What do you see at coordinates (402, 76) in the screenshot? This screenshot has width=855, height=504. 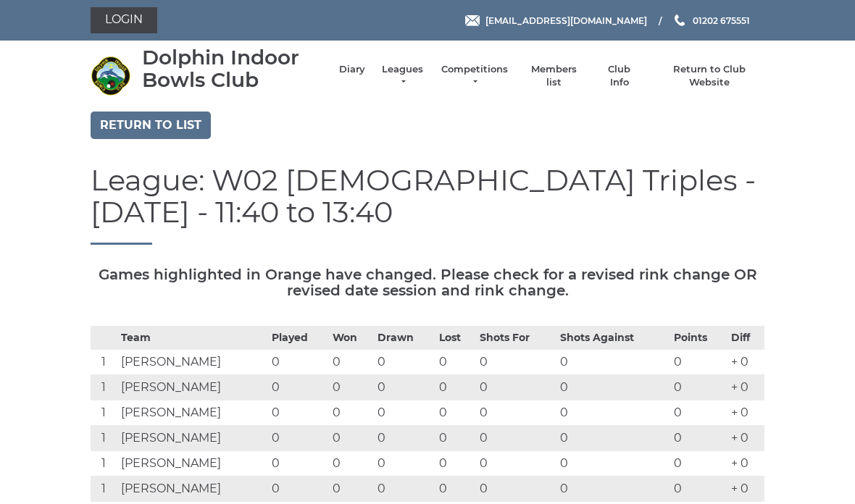 I see `a: Leagues` at bounding box center [402, 76].